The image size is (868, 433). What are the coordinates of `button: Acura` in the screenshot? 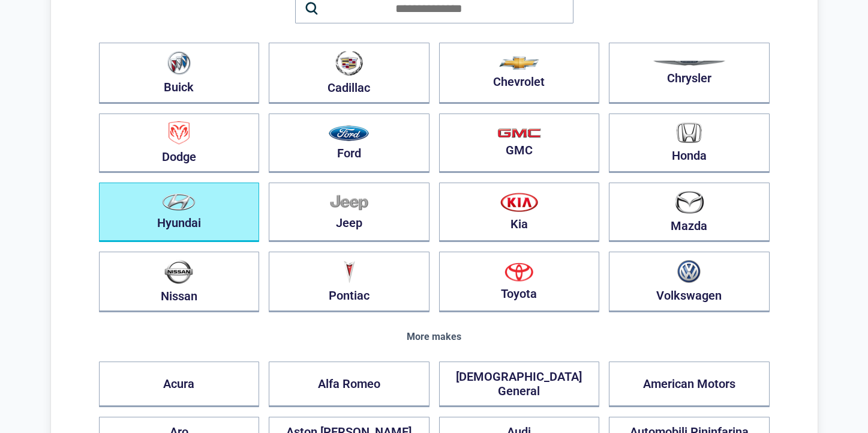 It's located at (180, 384).